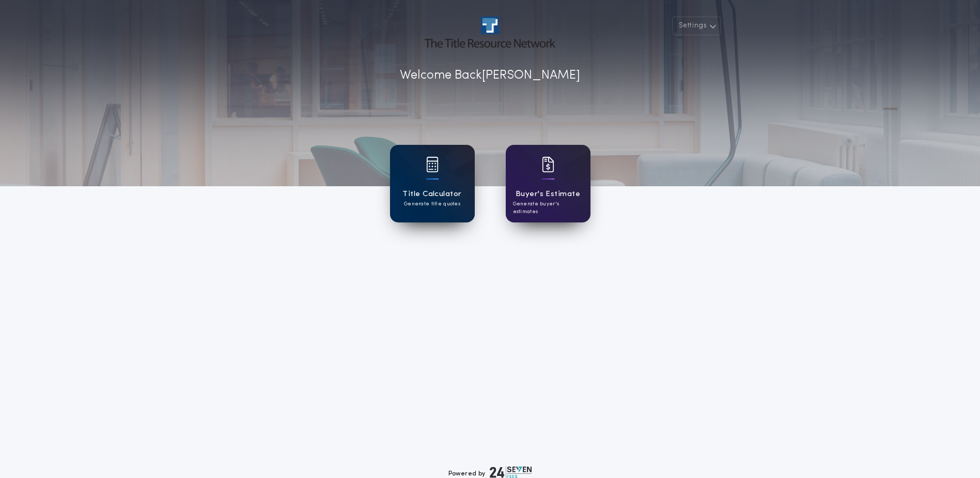 The height and width of the screenshot is (478, 980). What do you see at coordinates (432, 194) in the screenshot?
I see `h1: Title Calculator` at bounding box center [432, 194].